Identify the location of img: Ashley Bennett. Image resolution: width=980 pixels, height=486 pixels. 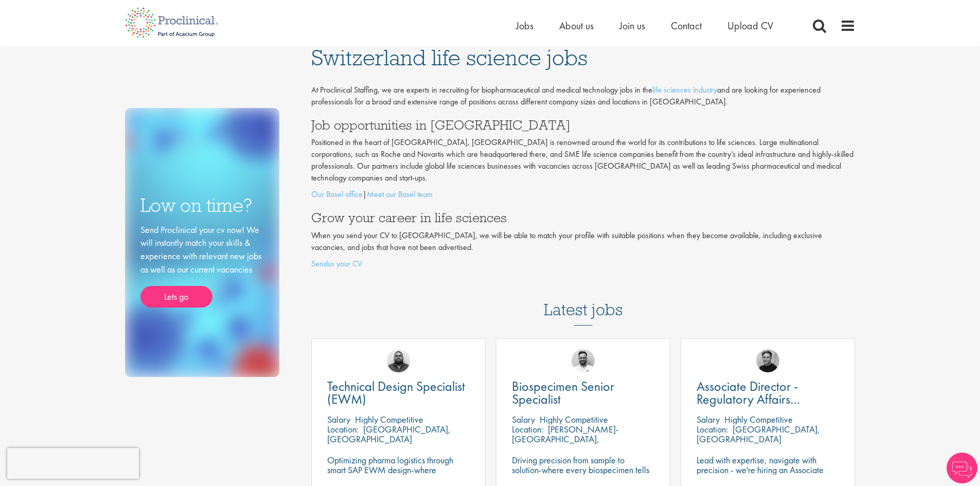
(398, 361).